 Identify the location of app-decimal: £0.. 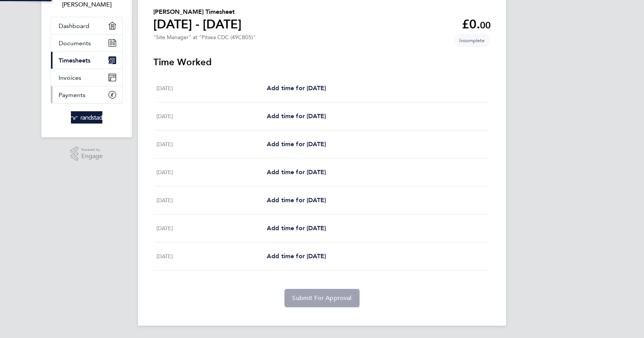
(476, 24).